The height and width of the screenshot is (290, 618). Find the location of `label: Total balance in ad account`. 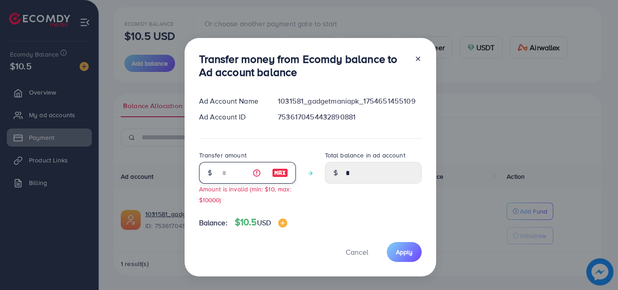

label: Total balance in ad account is located at coordinates (365, 155).